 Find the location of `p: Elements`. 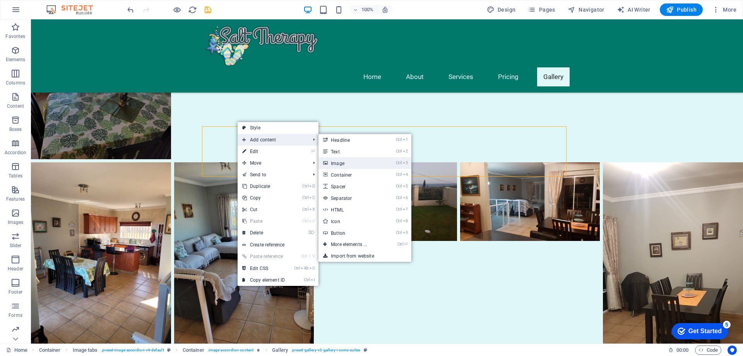

p: Elements is located at coordinates (15, 60).